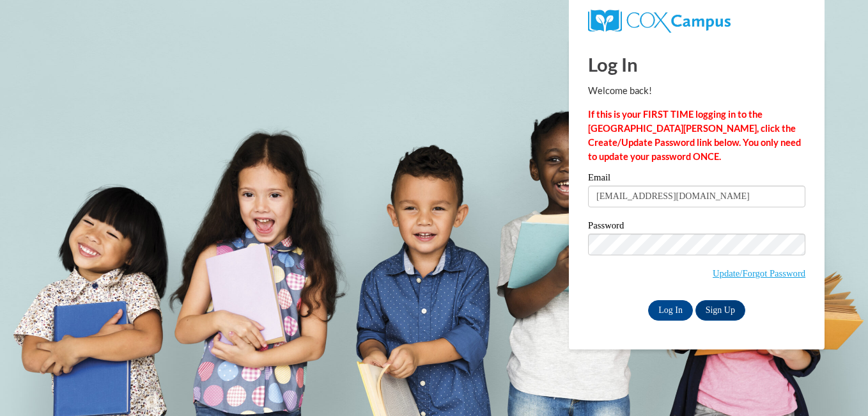 This screenshot has height=416, width=868. I want to click on input: Log In, so click(671, 310).